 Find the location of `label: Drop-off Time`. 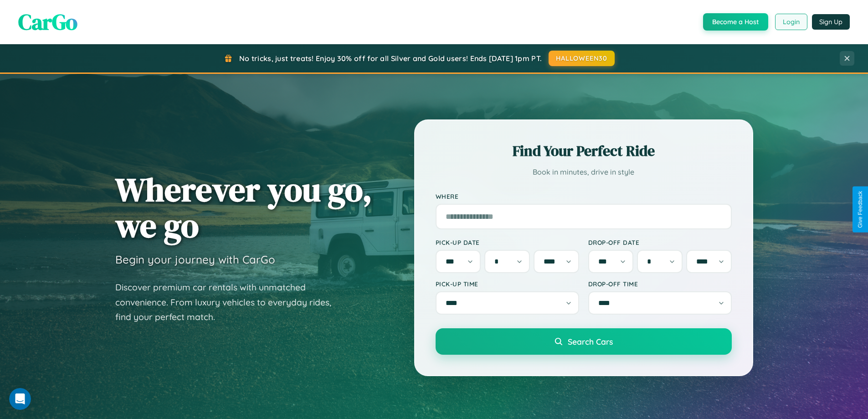

label: Drop-off Time is located at coordinates (659, 283).